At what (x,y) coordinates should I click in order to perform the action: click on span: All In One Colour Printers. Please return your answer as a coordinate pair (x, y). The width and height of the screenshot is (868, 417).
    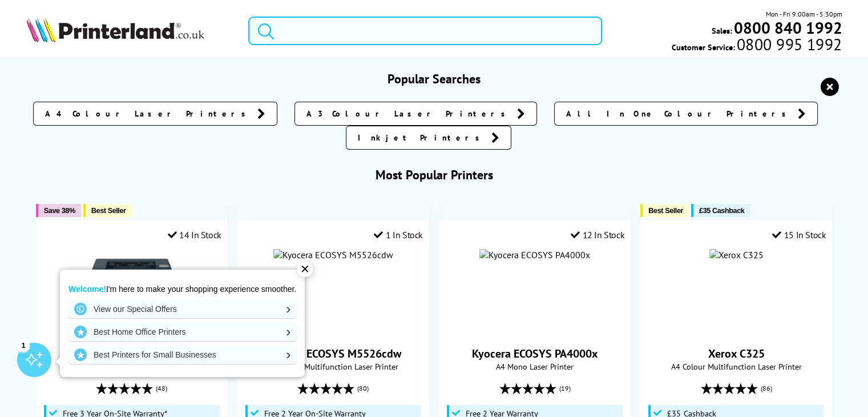
    Looking at the image, I should click on (679, 114).